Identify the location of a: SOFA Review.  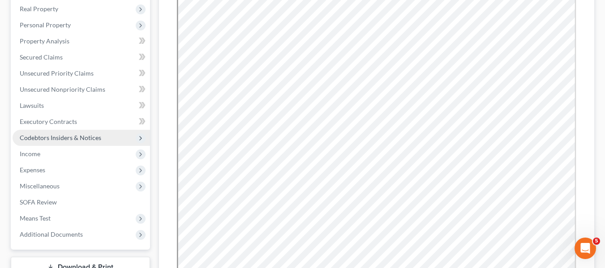
(81, 203).